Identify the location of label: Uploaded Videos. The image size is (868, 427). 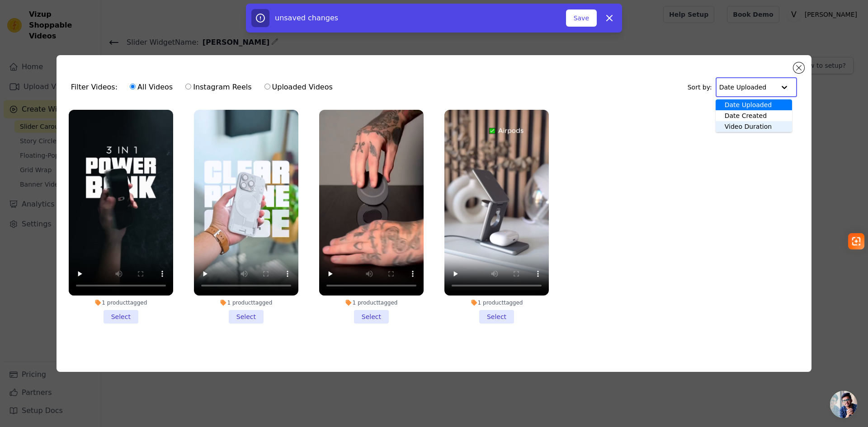
(298, 87).